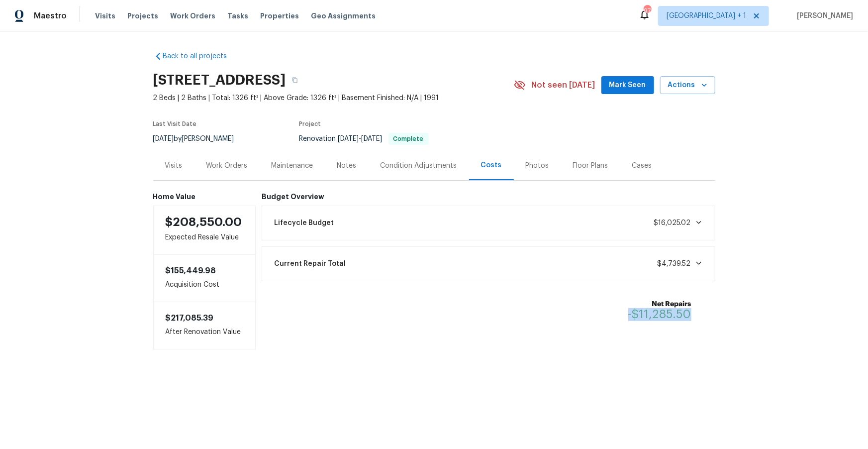  What do you see at coordinates (304, 223) in the screenshot?
I see `span: Lifecycle Budget` at bounding box center [304, 223].